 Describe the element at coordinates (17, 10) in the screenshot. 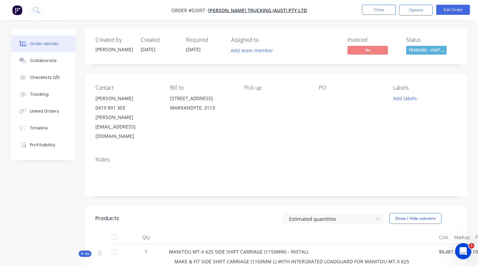

I see `img: Factory` at that location.